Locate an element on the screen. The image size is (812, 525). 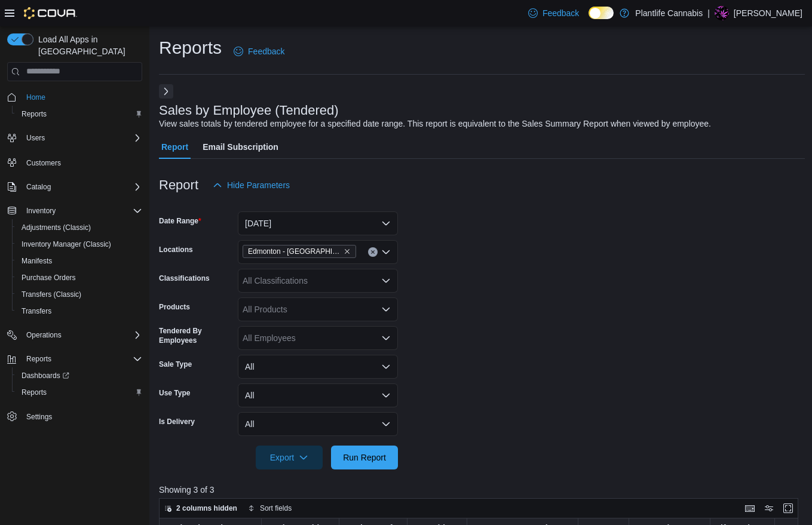
span: Run Report is located at coordinates (364, 457).